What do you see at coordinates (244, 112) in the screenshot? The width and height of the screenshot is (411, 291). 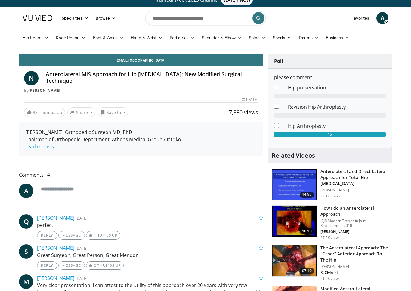 I see `span: 7,830 views` at bounding box center [244, 112].